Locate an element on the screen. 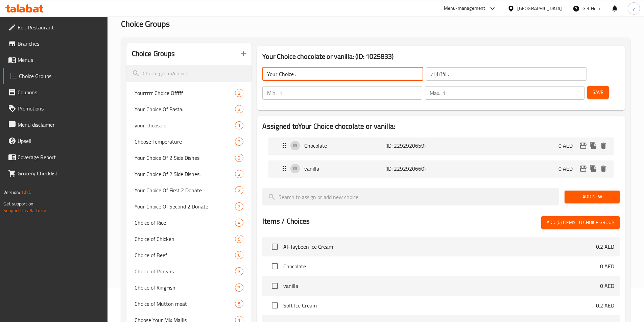  span: 1.0.0 is located at coordinates (26, 193).